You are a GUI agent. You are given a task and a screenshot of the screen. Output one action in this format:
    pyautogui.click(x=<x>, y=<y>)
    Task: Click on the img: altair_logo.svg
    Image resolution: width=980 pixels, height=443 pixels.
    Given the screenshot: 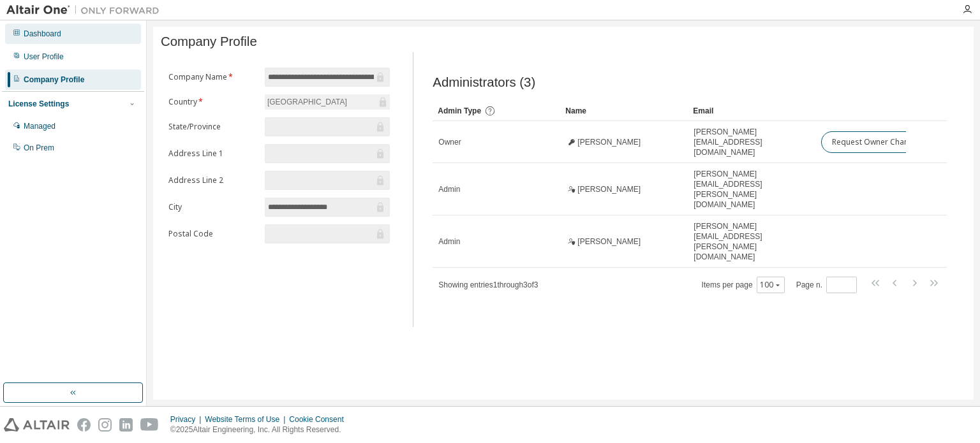 What is the action you would take?
    pyautogui.click(x=37, y=425)
    